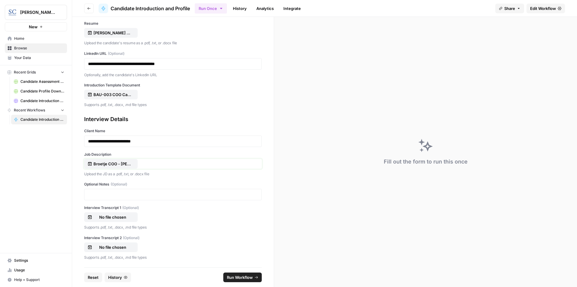 Image resolution: width=577 pixels, height=287 pixels. I want to click on button: Help + Support, so click(36, 279).